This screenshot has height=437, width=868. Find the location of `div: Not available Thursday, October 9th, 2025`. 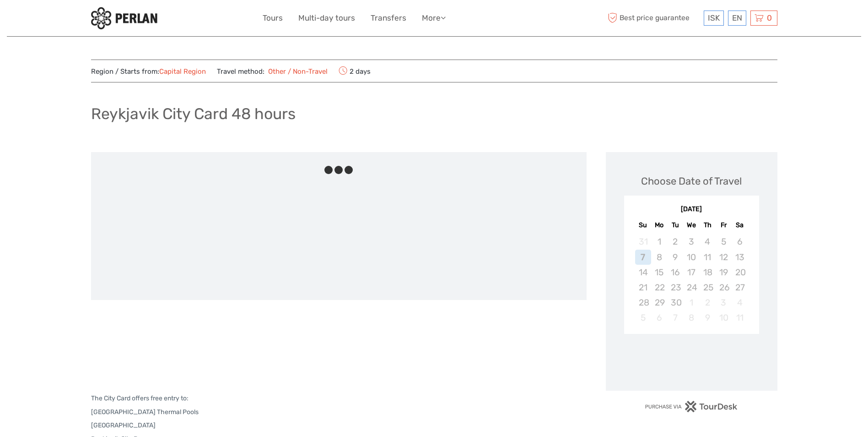

div: Not available Thursday, October 9th, 2025 is located at coordinates (707, 318).